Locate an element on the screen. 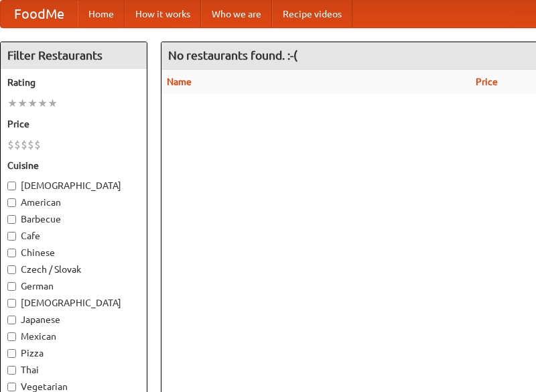 This screenshot has height=392, width=536. label: Pizza is located at coordinates (74, 353).